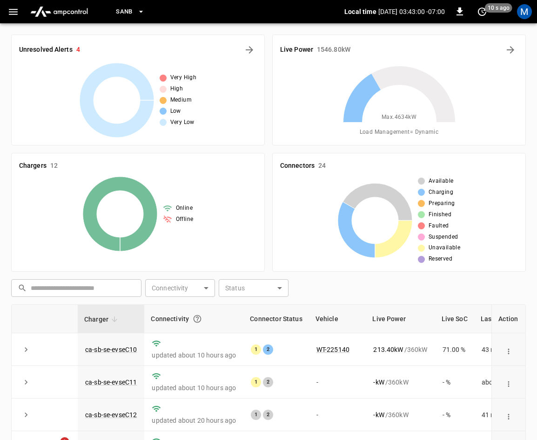 The width and height of the screenshot is (537, 440). I want to click on button: All Alerts, so click(250, 50).